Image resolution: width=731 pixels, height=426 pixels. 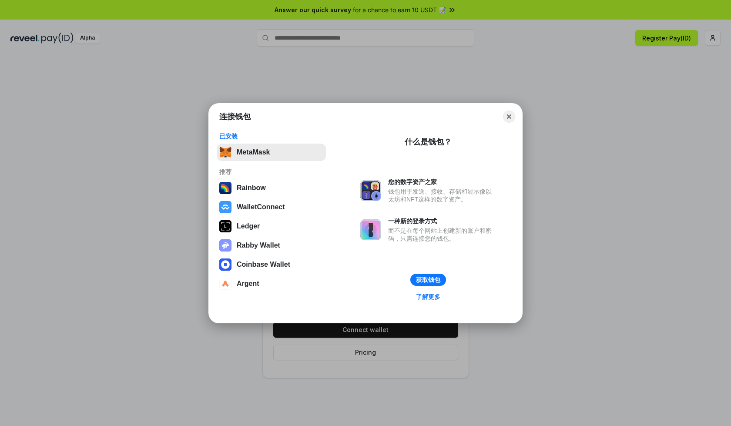 What do you see at coordinates (271, 284) in the screenshot?
I see `button: Argent` at bounding box center [271, 284].